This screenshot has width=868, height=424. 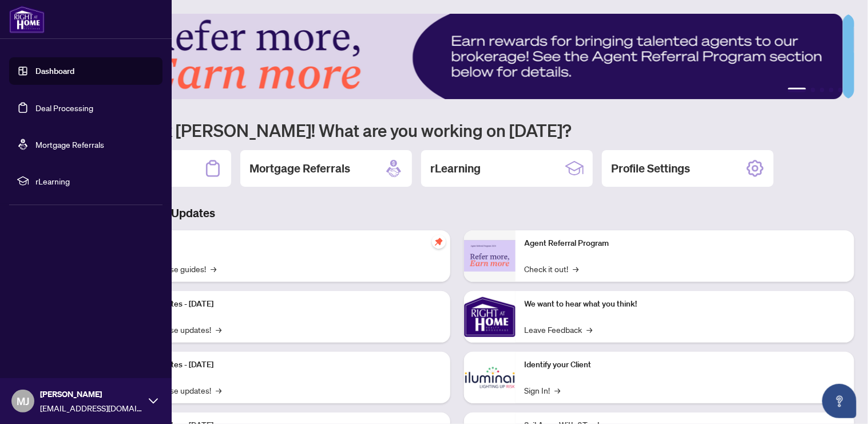 I want to click on span: rLearning, so click(x=95, y=180).